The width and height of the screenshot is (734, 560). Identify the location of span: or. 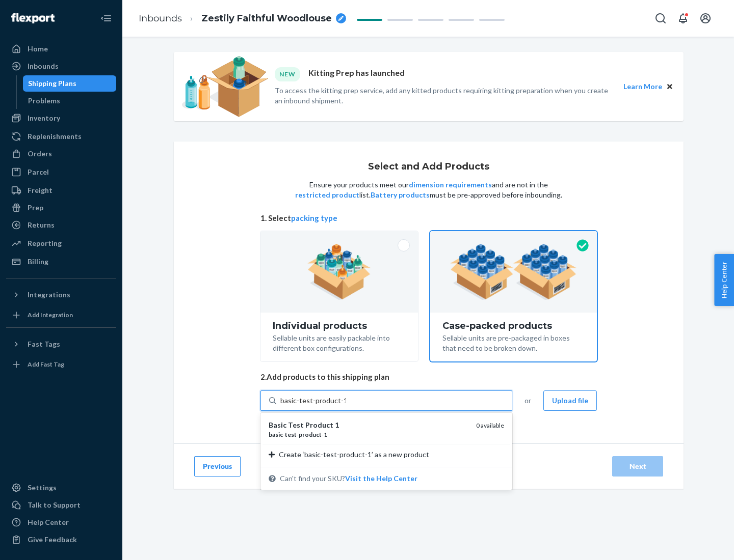
(527, 401).